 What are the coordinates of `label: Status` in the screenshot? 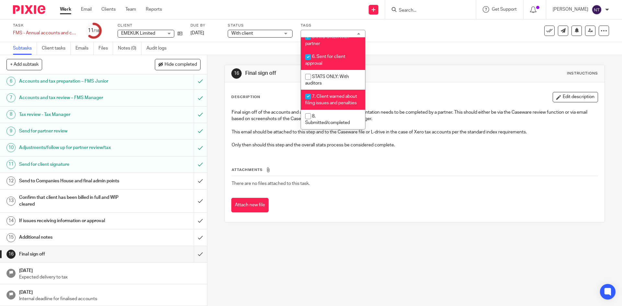 It's located at (260, 26).